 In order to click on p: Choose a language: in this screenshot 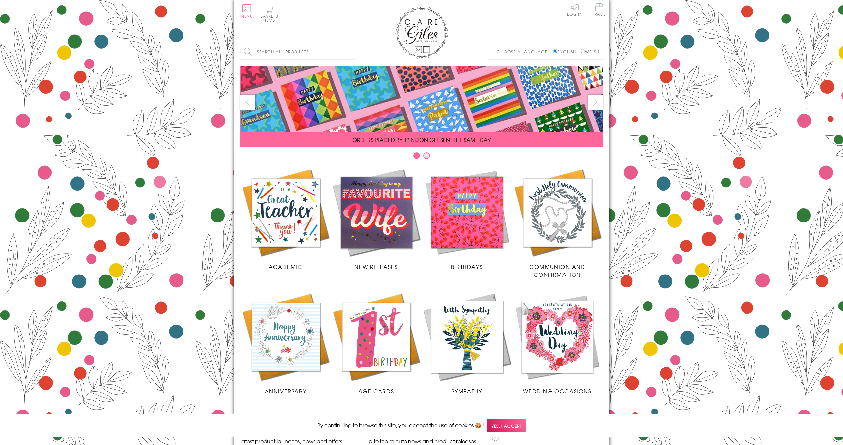, I will do `click(524, 52)`.